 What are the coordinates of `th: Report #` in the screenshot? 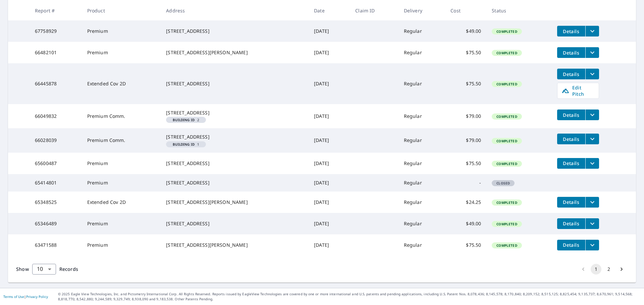 It's located at (55, 10).